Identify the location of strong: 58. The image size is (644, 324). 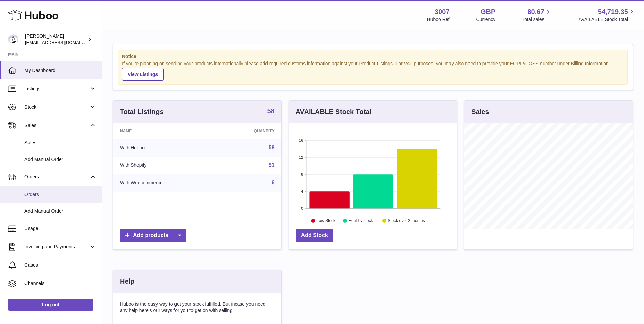
(270, 111).